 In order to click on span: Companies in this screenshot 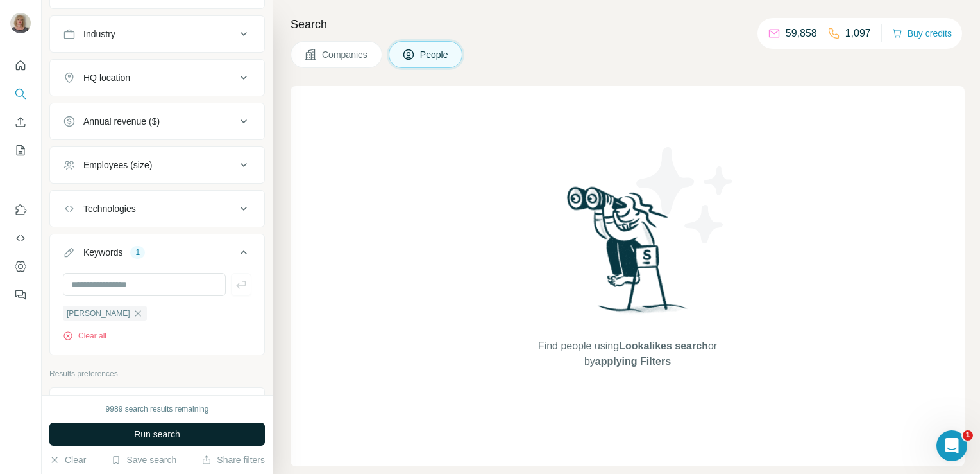, I will do `click(345, 54)`.